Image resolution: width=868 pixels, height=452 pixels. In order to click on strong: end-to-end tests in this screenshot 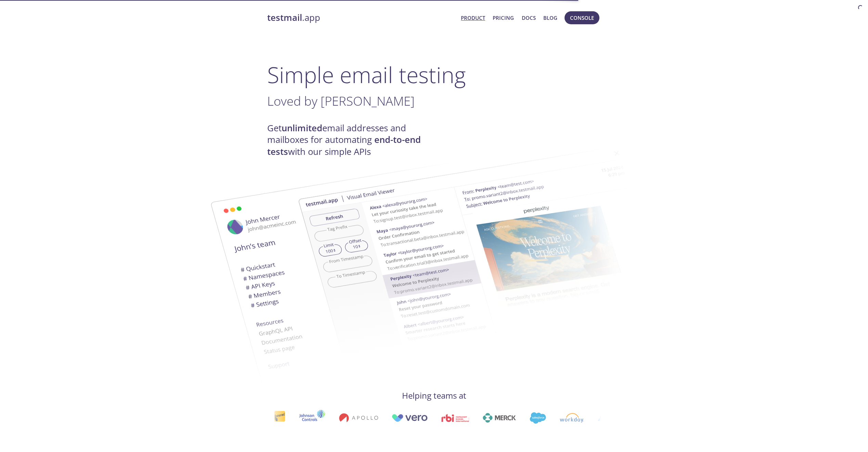, I will do `click(344, 145)`.